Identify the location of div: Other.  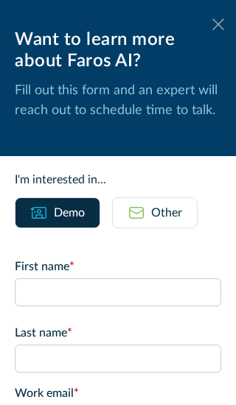
(166, 213).